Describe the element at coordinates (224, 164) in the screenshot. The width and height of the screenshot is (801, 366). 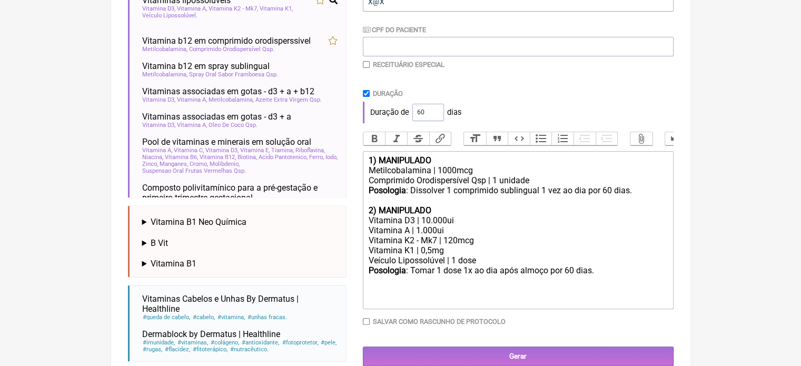
I see `span: Molibdenio` at that location.